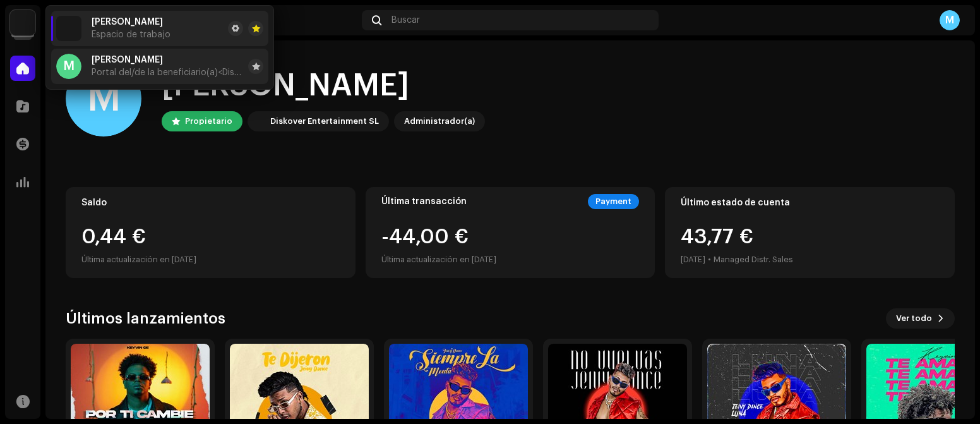 The height and width of the screenshot is (424, 980). Describe the element at coordinates (209, 121) in the screenshot. I see `div: Propietario` at that location.